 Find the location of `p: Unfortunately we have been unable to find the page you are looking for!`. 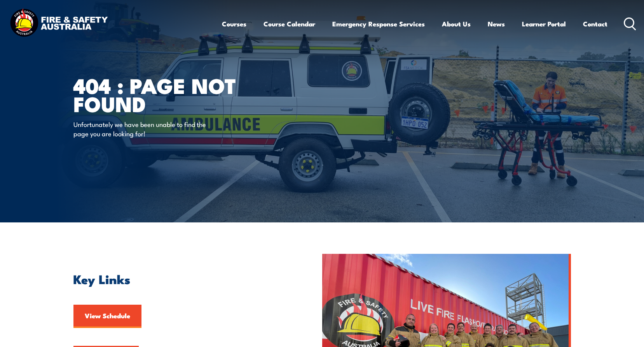

p: Unfortunately we have been unable to find the page you are looking for! is located at coordinates (144, 129).